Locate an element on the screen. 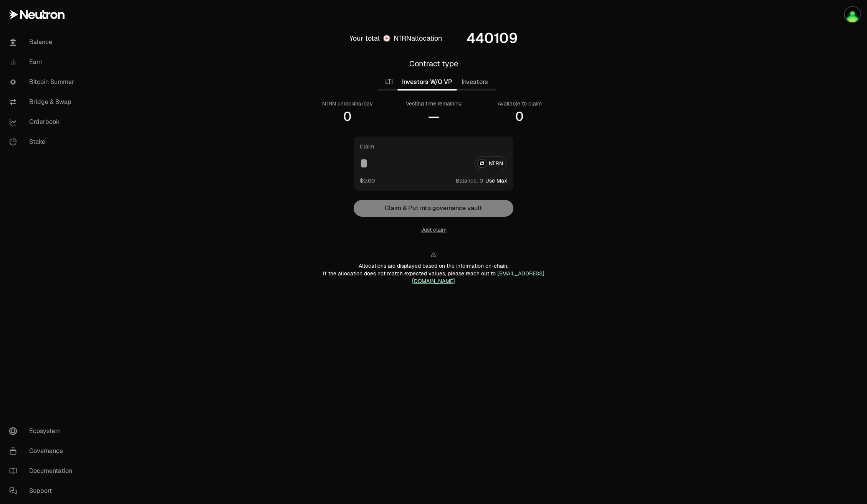 The width and height of the screenshot is (867, 504). div: Available to claim is located at coordinates (520, 104).